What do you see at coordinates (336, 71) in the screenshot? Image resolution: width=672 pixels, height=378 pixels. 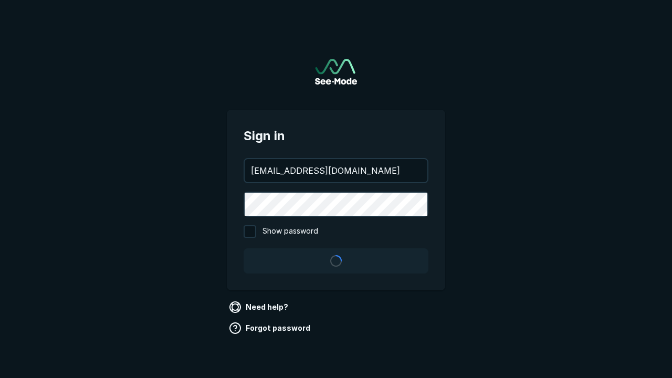 I see `a: Go to sign in` at bounding box center [336, 71].